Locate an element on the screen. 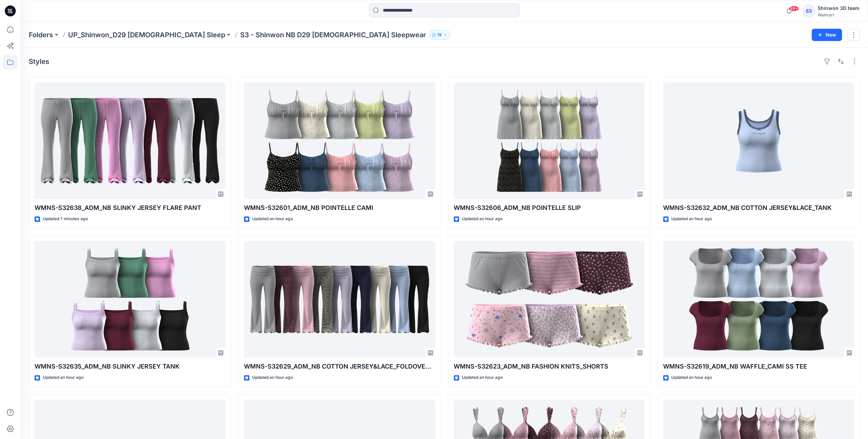 The width and height of the screenshot is (868, 439). a: WMNS-S32629_ADM_NB COTTON JERSEY&LACE_FOLDOVER PANT is located at coordinates (339, 299).